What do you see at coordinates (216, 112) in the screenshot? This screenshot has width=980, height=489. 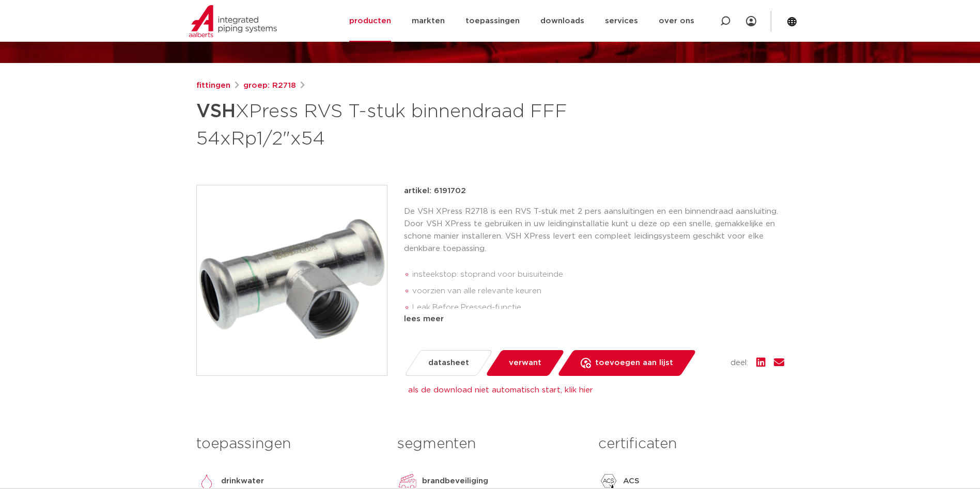 I see `strong: VSH` at bounding box center [216, 112].